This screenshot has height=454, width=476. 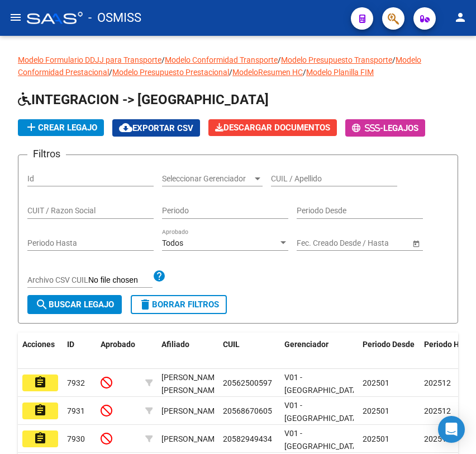 What do you see at coordinates (306, 344) in the screenshot?
I see `span: Gerenciador` at bounding box center [306, 344].